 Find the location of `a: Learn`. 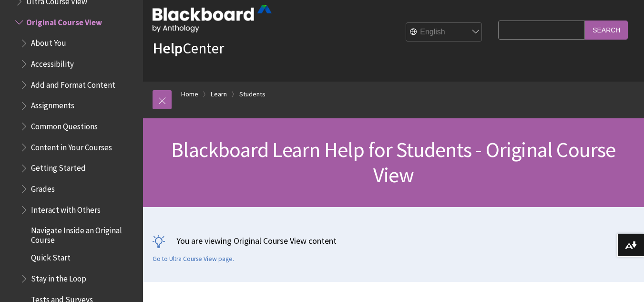

a: Learn is located at coordinates (219, 94).